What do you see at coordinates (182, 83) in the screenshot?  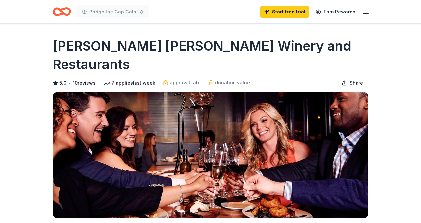 I see `a: approval rate` at bounding box center [182, 83].